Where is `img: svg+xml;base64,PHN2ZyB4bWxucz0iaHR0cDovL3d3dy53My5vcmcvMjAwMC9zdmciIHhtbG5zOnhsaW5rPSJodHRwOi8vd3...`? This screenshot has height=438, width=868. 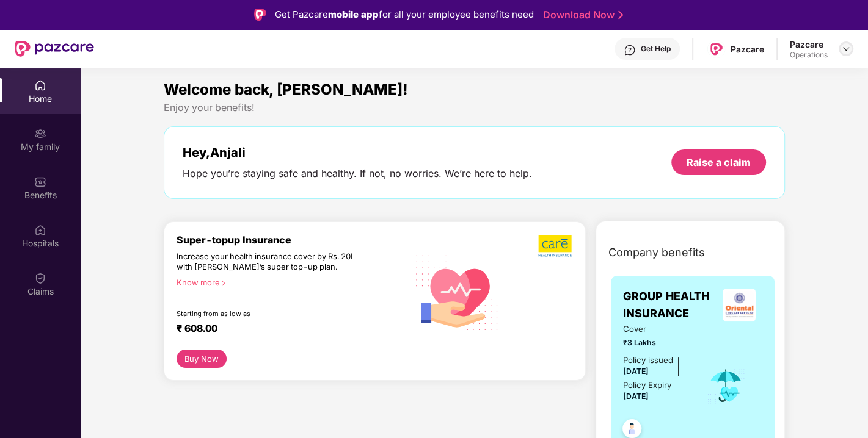
img: svg+xml;base64,PHN2ZyB4bWxucz0iaHR0cDovL3d3dy53My5vcmcvMjAwMC9zdmciIHhtbG5zOnhsaW5rPSJodHRwOi8vd3... is located at coordinates (457, 292).